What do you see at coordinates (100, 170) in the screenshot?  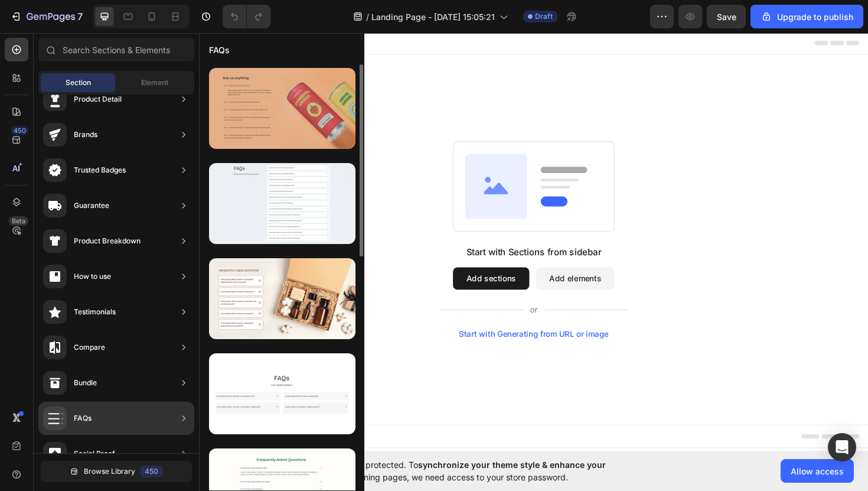 I see `div: Trusted Badges` at bounding box center [100, 170].